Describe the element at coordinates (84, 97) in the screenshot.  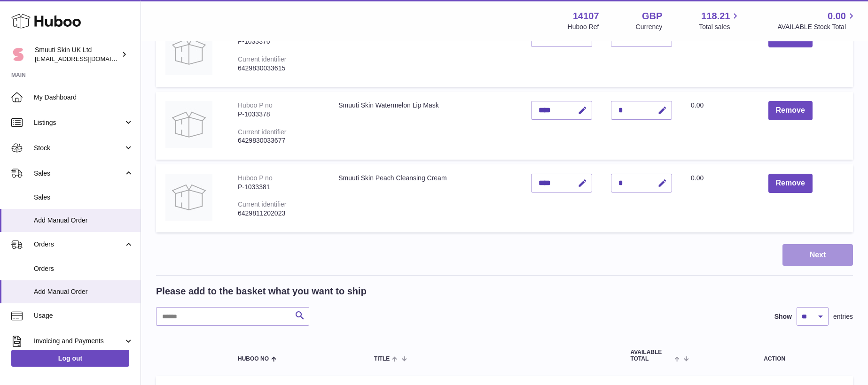
I see `span: My Dashboard` at that location.